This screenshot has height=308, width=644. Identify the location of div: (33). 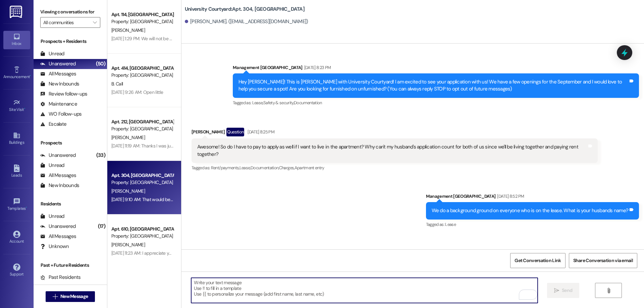
(100, 155).